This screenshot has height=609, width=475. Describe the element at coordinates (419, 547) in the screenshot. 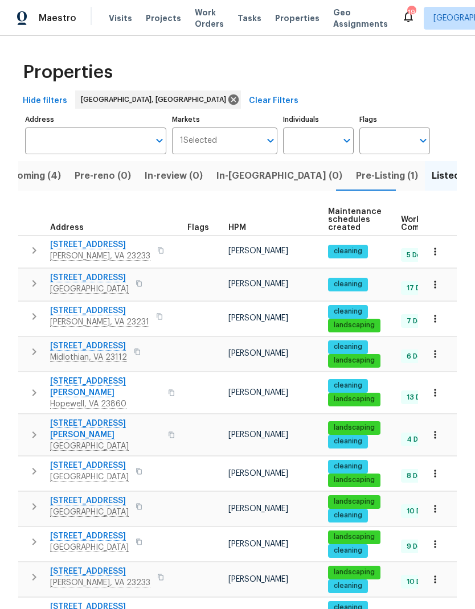

I see `span: 9 Done` at that location.